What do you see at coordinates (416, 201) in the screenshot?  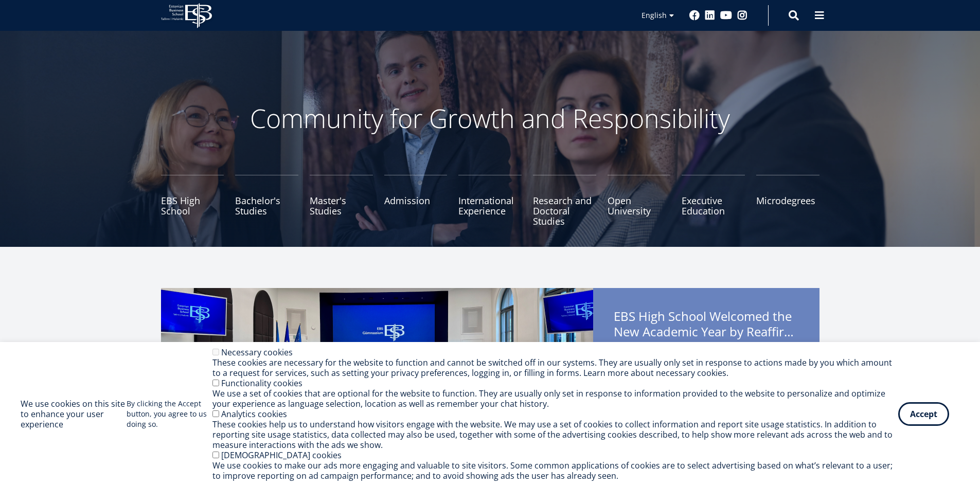 I see `a: Admission` at bounding box center [416, 201].